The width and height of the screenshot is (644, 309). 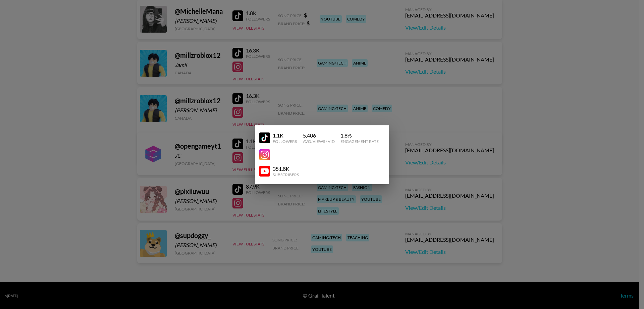 What do you see at coordinates (360, 135) in the screenshot?
I see `div: 1.8 %` at bounding box center [360, 135].